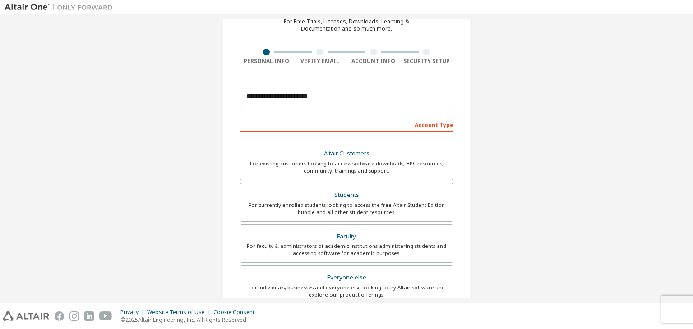 The image size is (693, 329). What do you see at coordinates (180, 313) in the screenshot?
I see `div: Website Terms of Use` at bounding box center [180, 313].